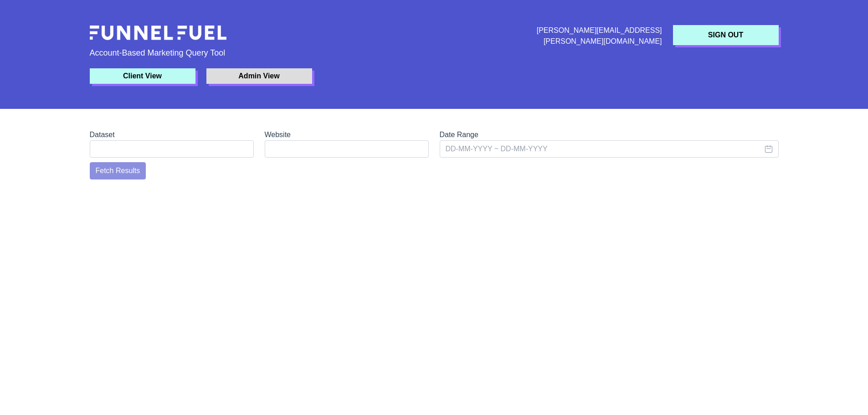 The width and height of the screenshot is (868, 415). Describe the element at coordinates (102, 135) in the screenshot. I see `label: Dataset` at that location.